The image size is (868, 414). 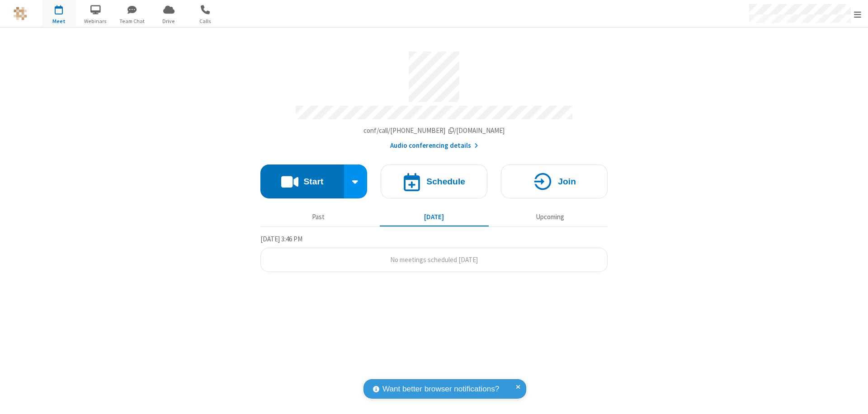 I want to click on span: Team Chat, so click(x=132, y=21).